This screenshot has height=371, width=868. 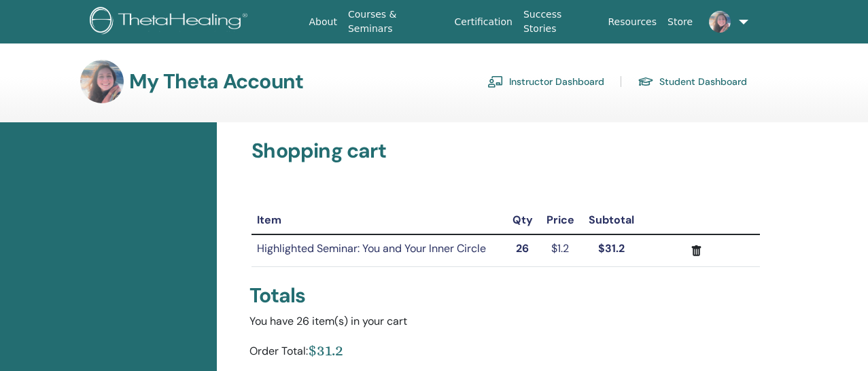 What do you see at coordinates (171, 21) in the screenshot?
I see `img: logo.png` at bounding box center [171, 21].